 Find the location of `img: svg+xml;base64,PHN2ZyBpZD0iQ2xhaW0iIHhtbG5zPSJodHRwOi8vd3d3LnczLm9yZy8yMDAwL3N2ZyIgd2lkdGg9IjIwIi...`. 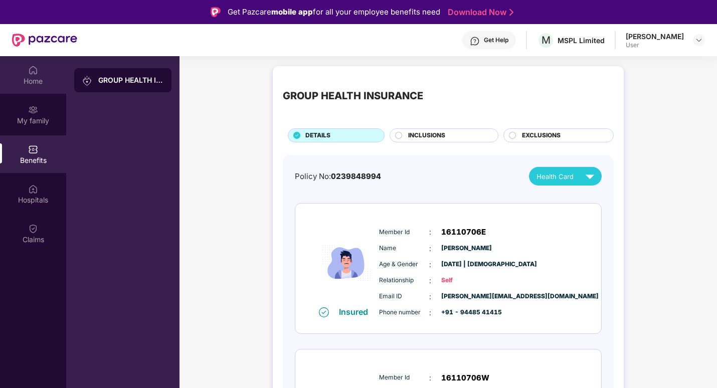

img: svg+xml;base64,PHN2ZyBpZD0iQ2xhaW0iIHhtbG5zPSJodHRwOi8vd3d3LnczLm9yZy8yMDAwL3N2ZyIgd2lkdGg9IjIwIi... is located at coordinates (33, 229).